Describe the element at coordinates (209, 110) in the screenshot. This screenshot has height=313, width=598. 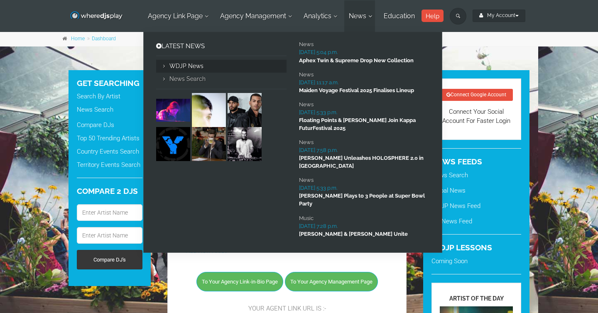
I see `img: Objekt` at that location.